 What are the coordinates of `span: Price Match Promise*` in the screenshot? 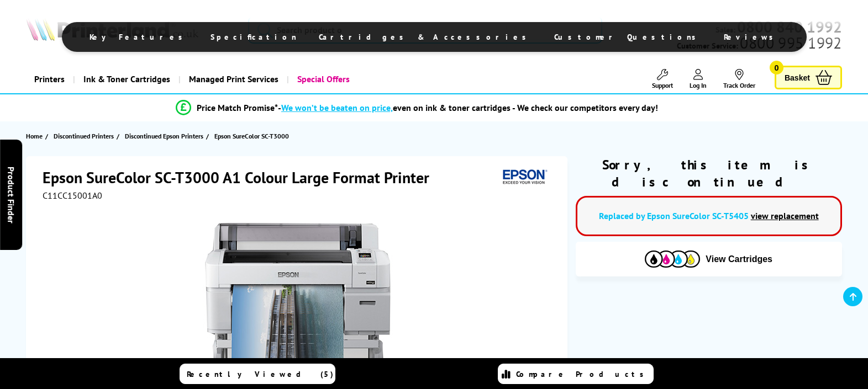 It's located at (237, 108).